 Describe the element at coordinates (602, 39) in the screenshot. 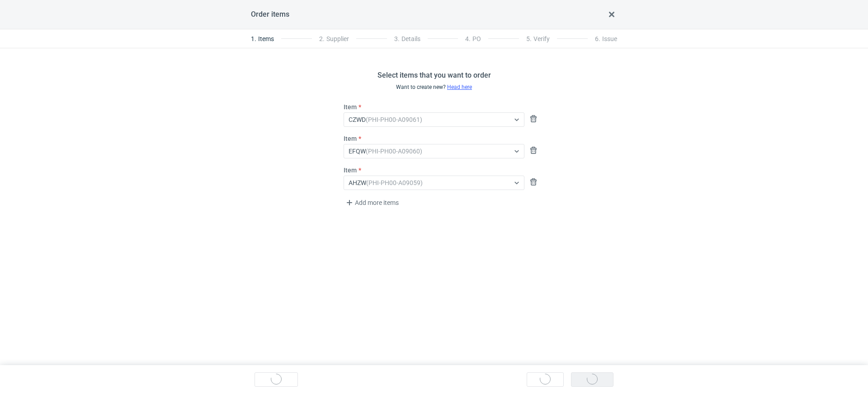

I see `li: Issue` at that location.